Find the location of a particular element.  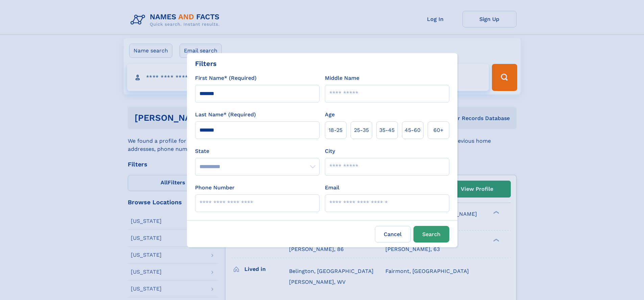

span: 60+ is located at coordinates (439, 130).